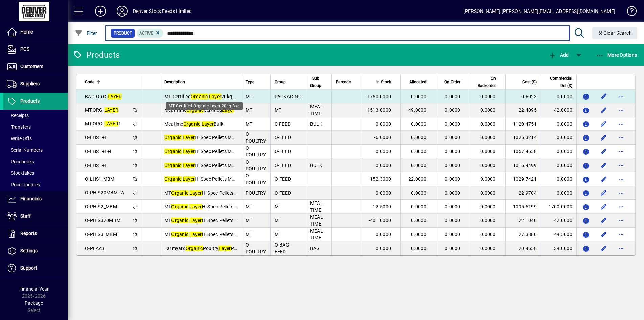 This screenshot has height=320, width=644. Describe the element at coordinates (523, 151) in the screenshot. I see `td: 1057.4658` at that location.